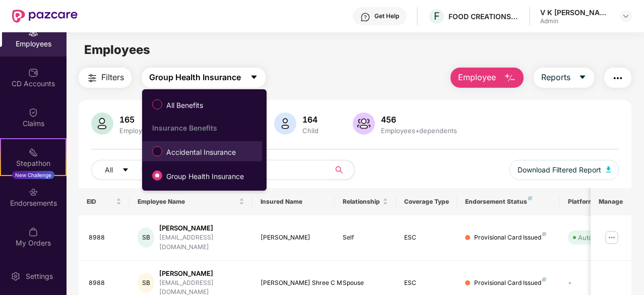 This screenshot has height=295, width=644. I want to click on div: FOOD CREATIONS PRIVATE LIMITED,, so click(484, 16).